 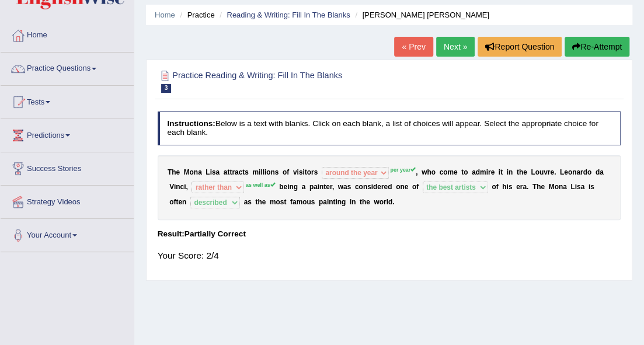 I want to click on b: c, so click(x=357, y=187).